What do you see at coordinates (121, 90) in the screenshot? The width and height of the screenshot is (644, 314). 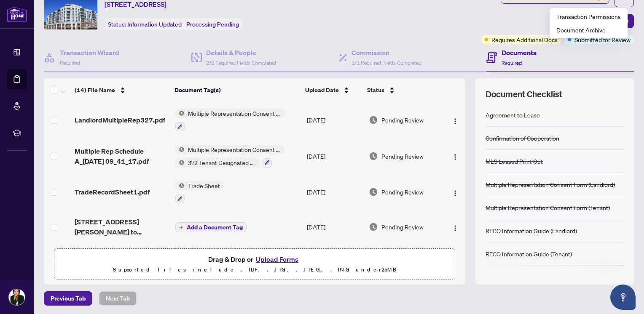 I see `th: (14) File Name` at bounding box center [121, 90].